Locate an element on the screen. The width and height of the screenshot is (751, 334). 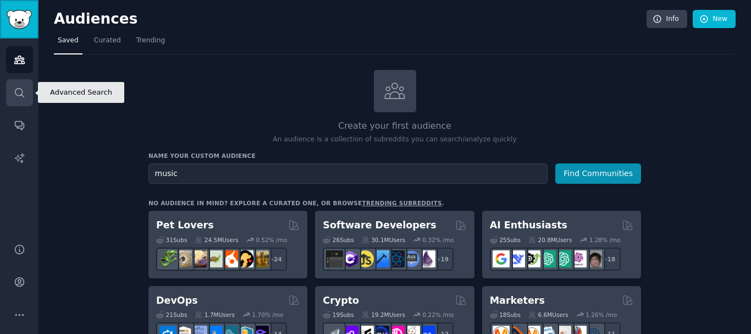
div: 0.22 % /mo is located at coordinates (438, 314).